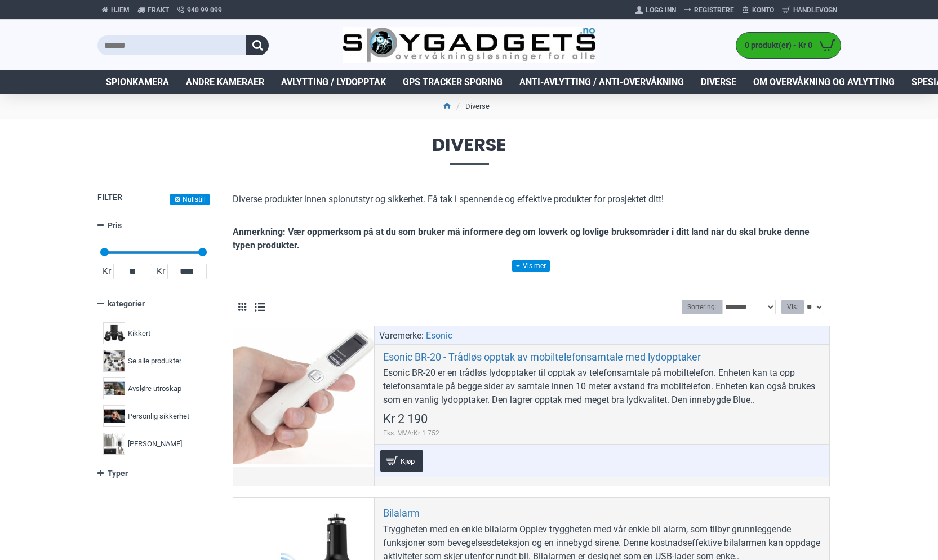 The image size is (938, 560). I want to click on a: Esonic, so click(439, 336).